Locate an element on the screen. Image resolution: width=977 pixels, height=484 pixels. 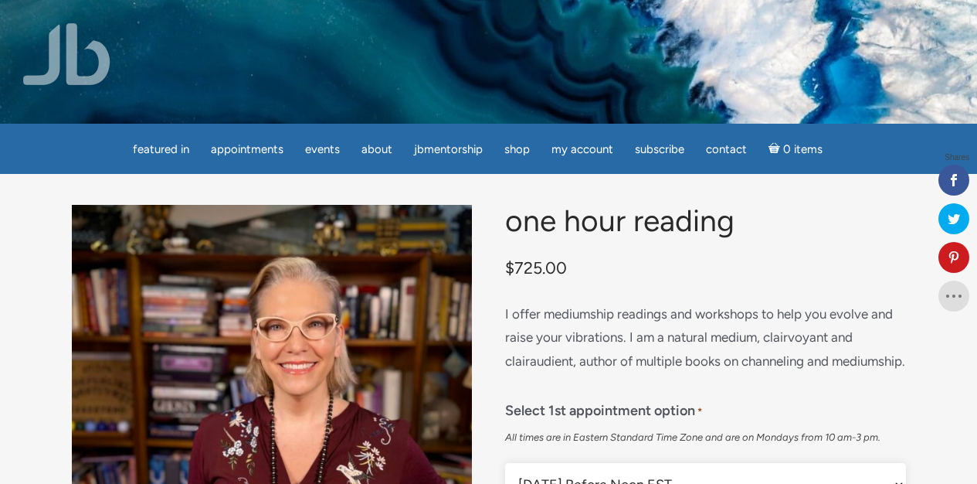
span: Shares is located at coordinates (957, 158).